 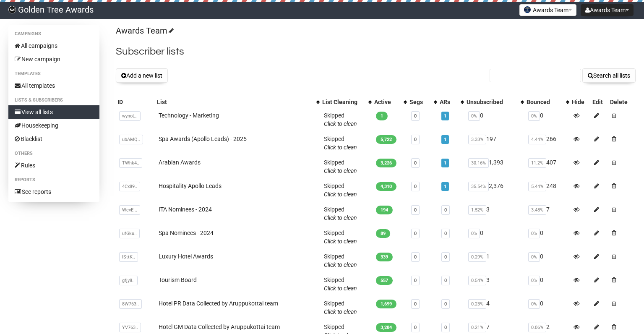 I want to click on span: 0.23%, so click(x=477, y=304).